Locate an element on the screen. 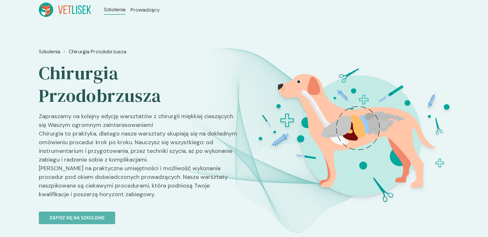 The height and width of the screenshot is (237, 488). a: Prowadzący is located at coordinates (145, 10).